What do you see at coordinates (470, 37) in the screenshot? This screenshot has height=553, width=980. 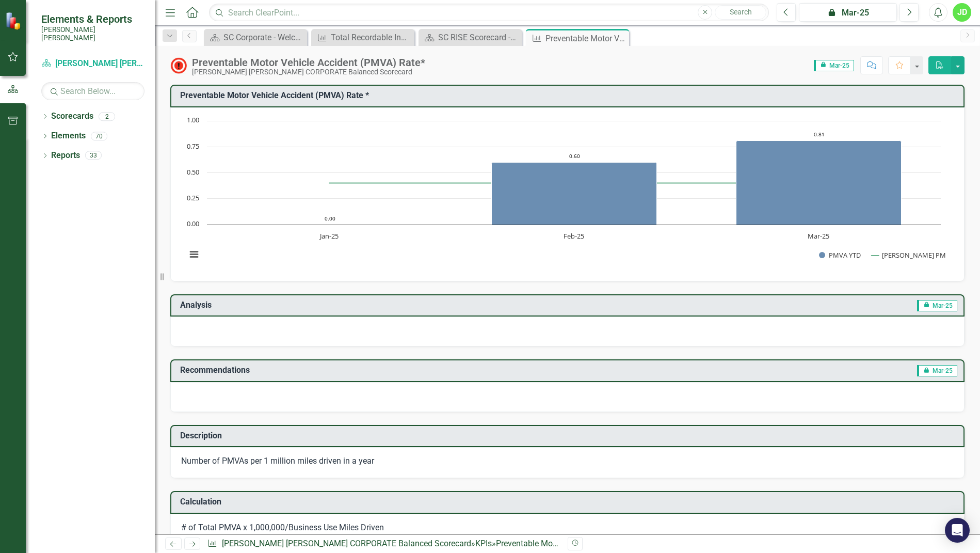 I see `a: SC RISE Scorecard - Welcome to ClearPoint` at bounding box center [470, 37].